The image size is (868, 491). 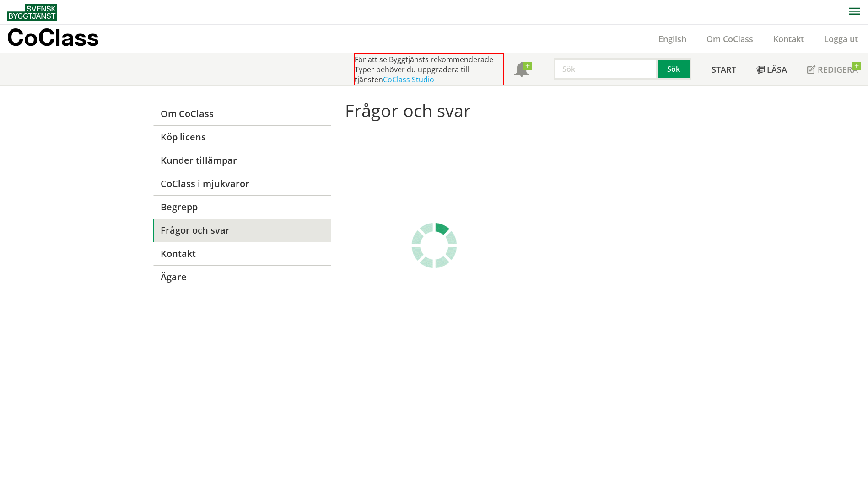 I want to click on a: Frågor och svar, so click(x=241, y=230).